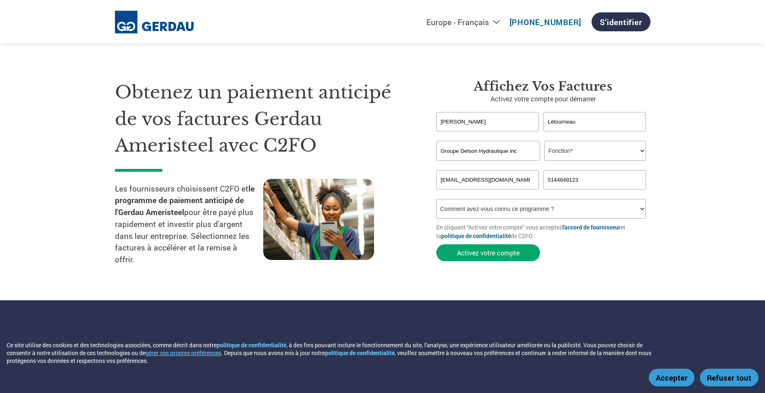 The height and width of the screenshot is (393, 765). I want to click on button: Activez votre compte, so click(488, 252).